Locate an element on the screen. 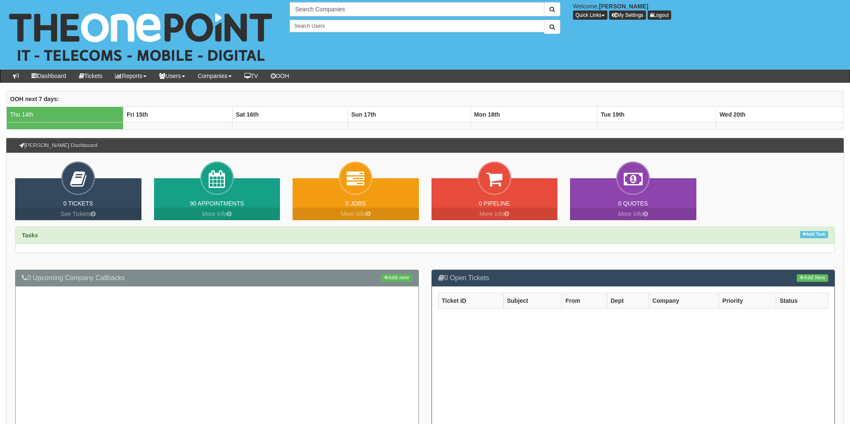  a: Dashboard is located at coordinates (49, 76).